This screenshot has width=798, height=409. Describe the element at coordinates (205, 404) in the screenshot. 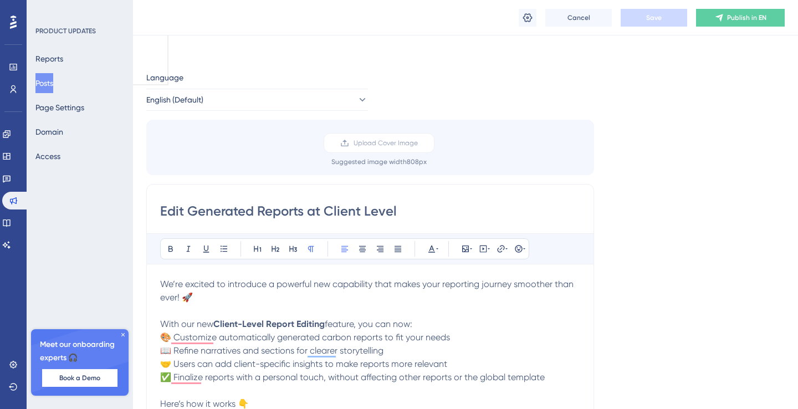

I see `span: Here’s how it works 👇` at that location.